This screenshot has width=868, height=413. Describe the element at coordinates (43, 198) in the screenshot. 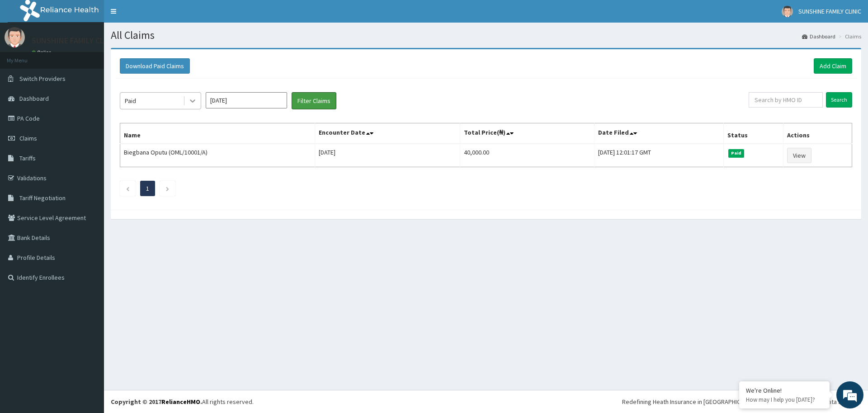

I see `span: Tariff Negotiation` at that location.